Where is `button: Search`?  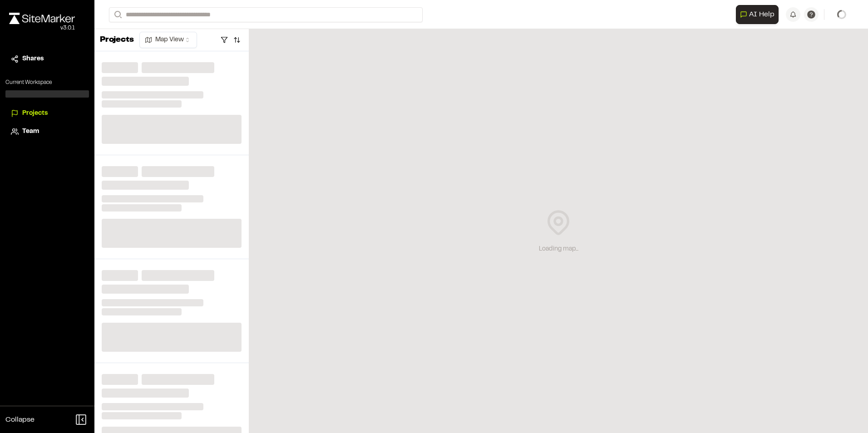 button: Search is located at coordinates (117, 14).